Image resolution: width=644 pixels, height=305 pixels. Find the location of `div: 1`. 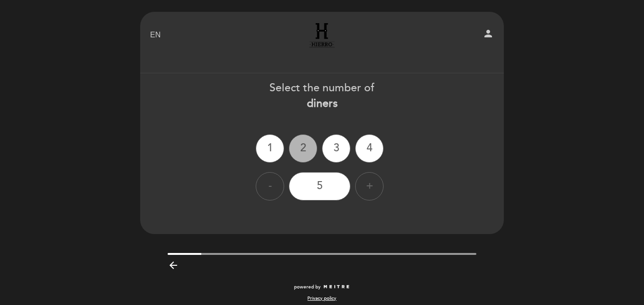

div: 1 is located at coordinates (270, 149).